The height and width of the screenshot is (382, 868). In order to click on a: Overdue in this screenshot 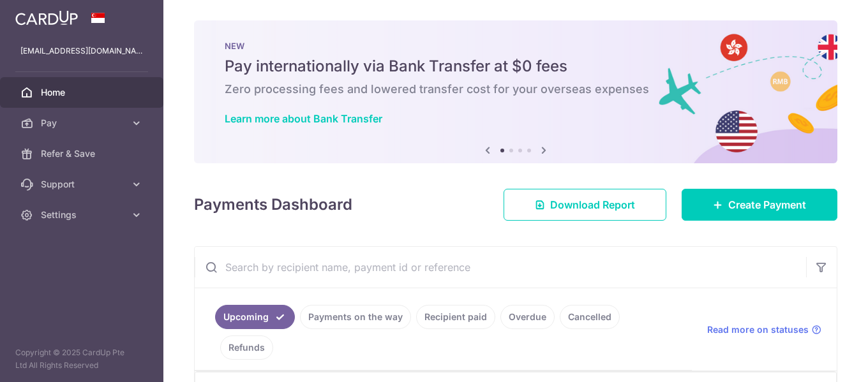, I will do `click(527, 317)`.